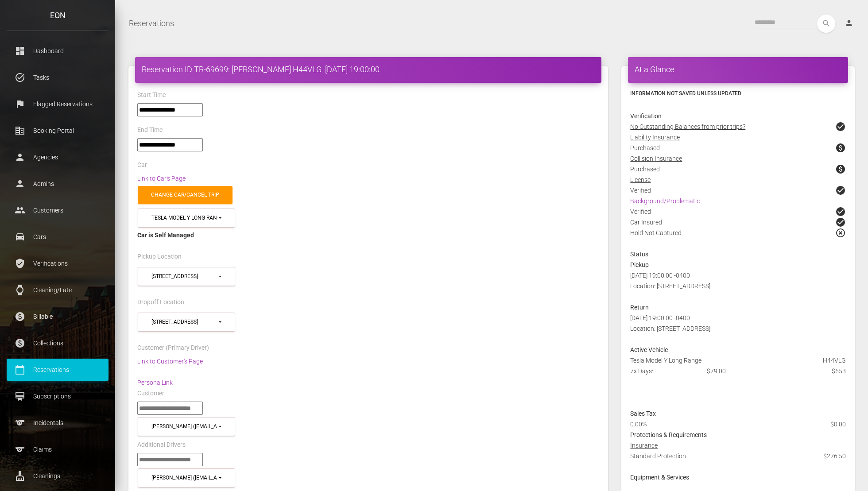 This screenshot has width=868, height=491. What do you see at coordinates (826, 23) in the screenshot?
I see `button: search` at bounding box center [826, 23].